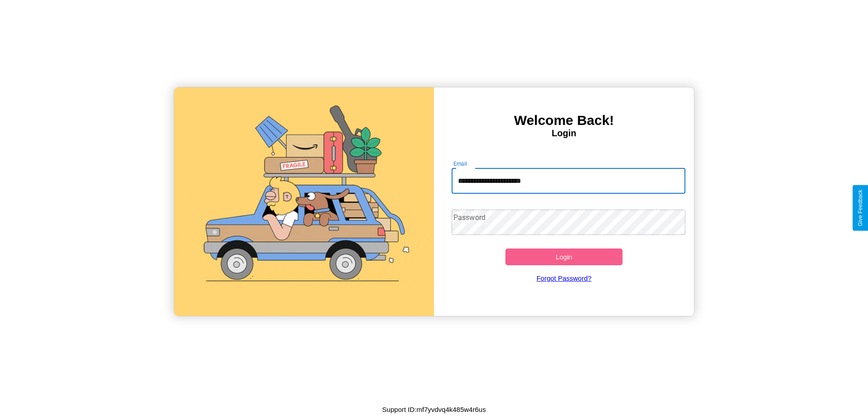 This screenshot has height=416, width=868. What do you see at coordinates (564, 278) in the screenshot?
I see `a: Forgot Password?` at bounding box center [564, 278].